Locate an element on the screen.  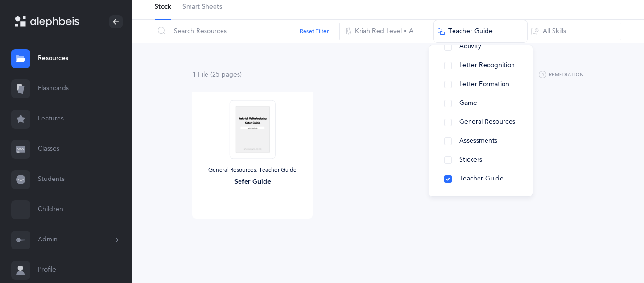
button: Kriah Red Level • A is located at coordinates (387, 31).